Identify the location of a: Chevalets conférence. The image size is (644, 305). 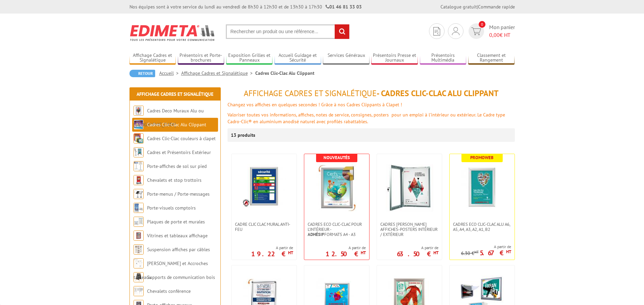
(169, 291).